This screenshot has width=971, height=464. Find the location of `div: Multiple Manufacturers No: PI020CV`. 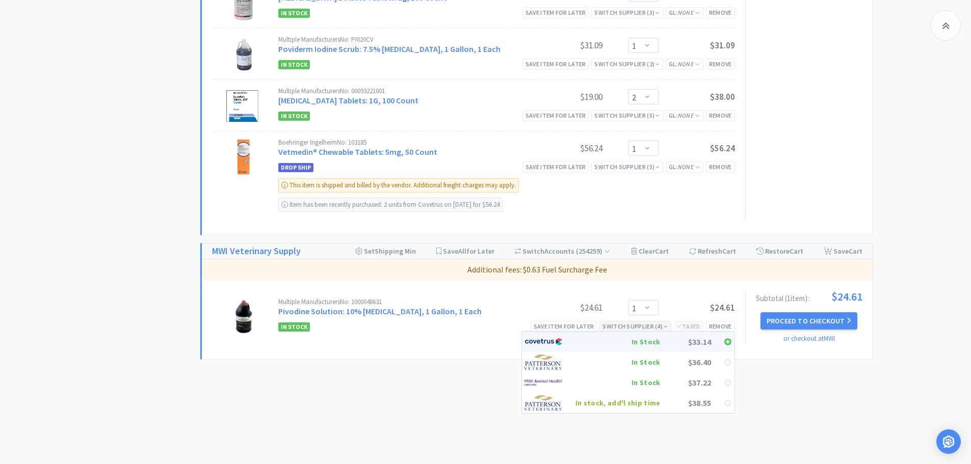

div: Multiple Manufacturers No: PI020CV is located at coordinates (402, 39).